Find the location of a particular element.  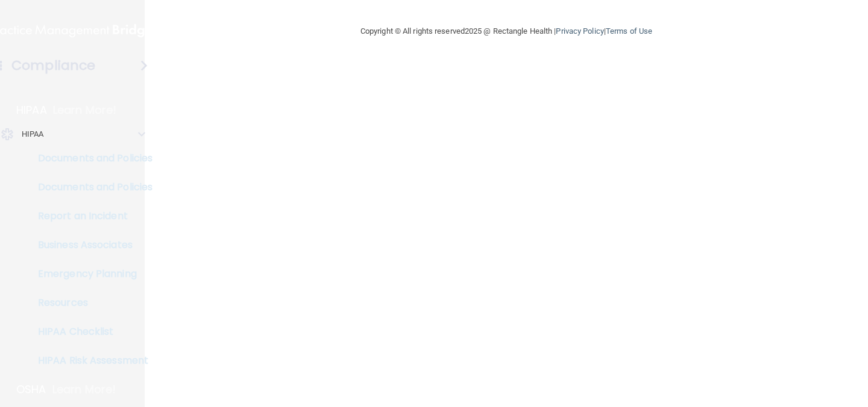

p: Business Associates is located at coordinates (90, 245).